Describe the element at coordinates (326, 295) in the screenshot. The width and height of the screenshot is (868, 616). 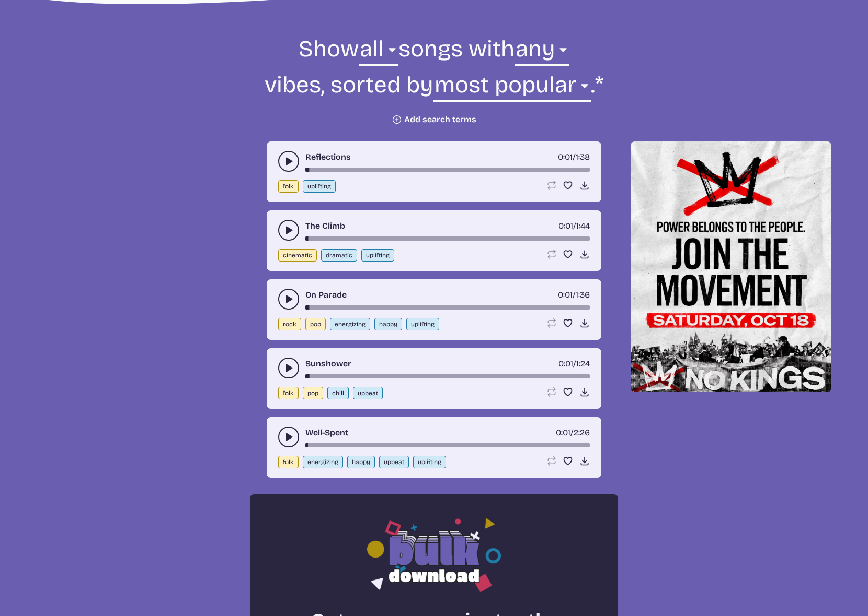
I see `a: On Parade` at that location.